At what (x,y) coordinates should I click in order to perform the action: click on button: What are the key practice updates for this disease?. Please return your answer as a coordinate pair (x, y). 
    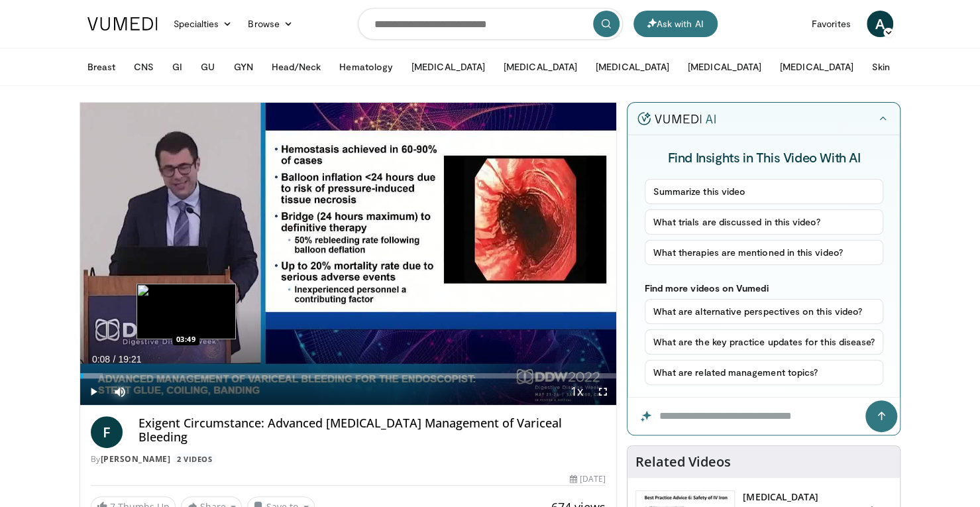
    Looking at the image, I should click on (764, 342).